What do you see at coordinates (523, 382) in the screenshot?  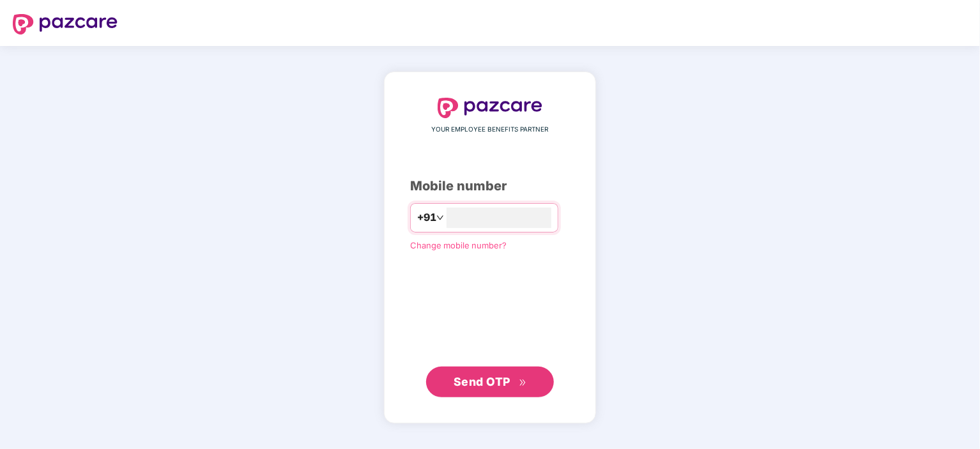 I see `span: double-right` at bounding box center [523, 382].